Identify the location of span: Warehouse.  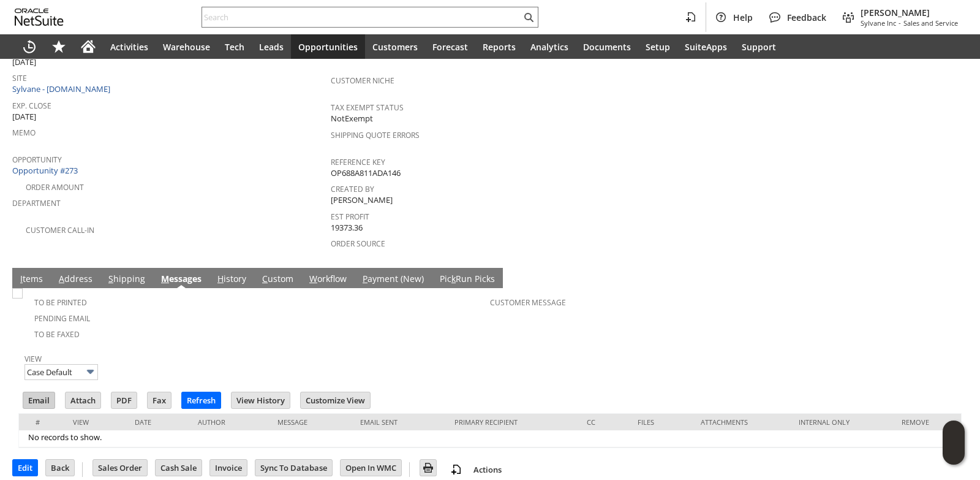
(186, 47).